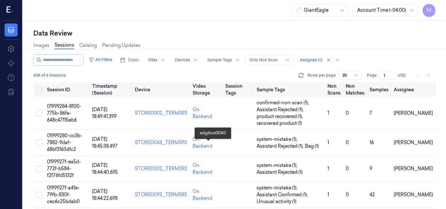 This screenshot has height=209, width=446. What do you see at coordinates (276, 202) in the screenshot?
I see `span: Unusual activity (1)` at bounding box center [276, 202].